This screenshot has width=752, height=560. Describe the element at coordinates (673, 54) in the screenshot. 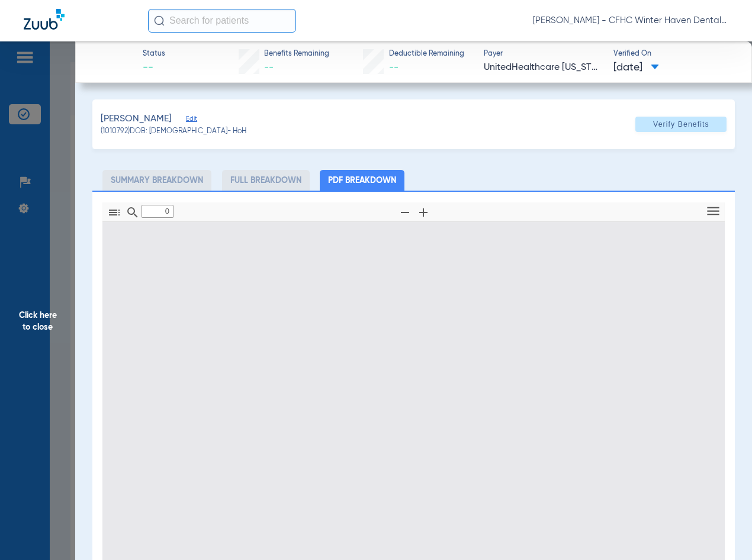

I see `span: Verified On` at that location.